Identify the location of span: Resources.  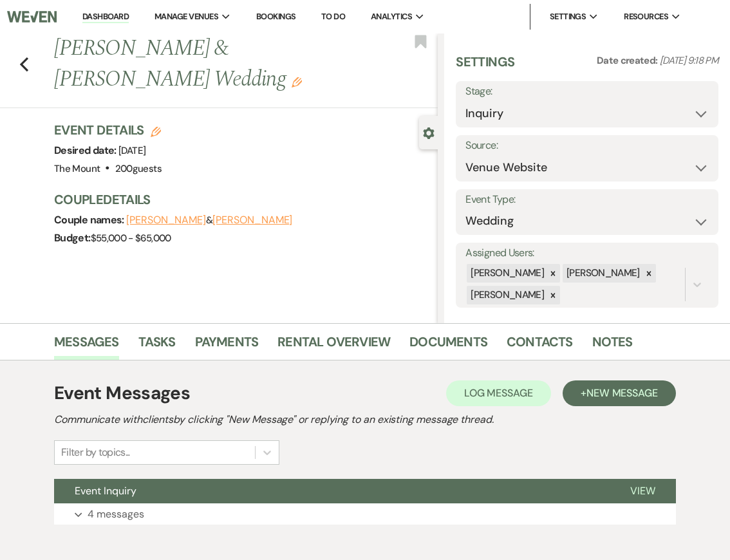
(646, 17).